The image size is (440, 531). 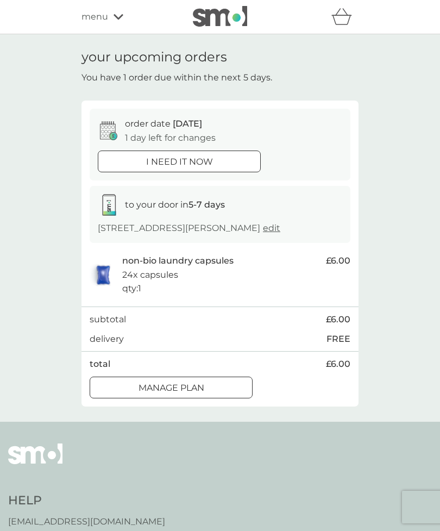 I want to click on p: FREE, so click(x=339, y=339).